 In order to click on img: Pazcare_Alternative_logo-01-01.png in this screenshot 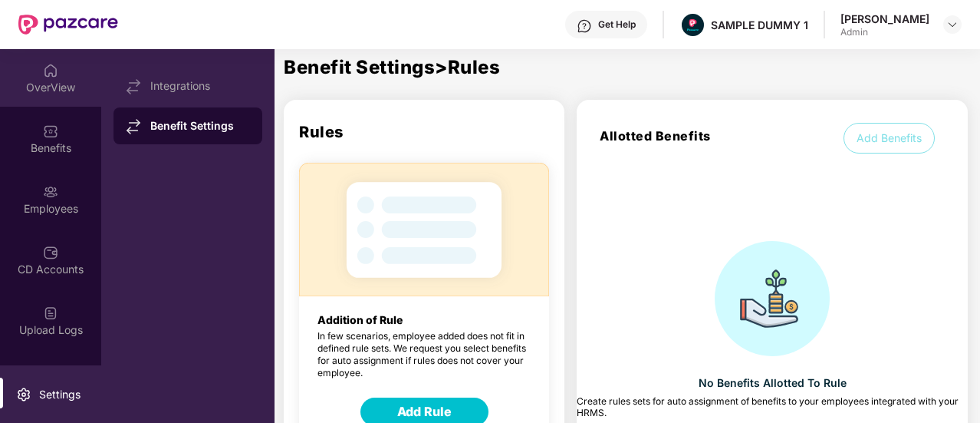, I will do `click(692, 25)`.